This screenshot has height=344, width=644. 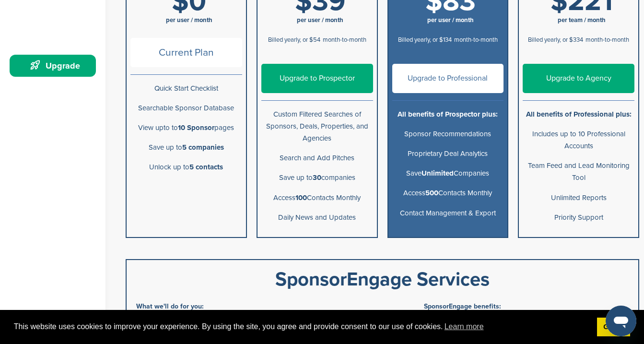 I want to click on p: Proprietary Deal Analytics, so click(x=448, y=154).